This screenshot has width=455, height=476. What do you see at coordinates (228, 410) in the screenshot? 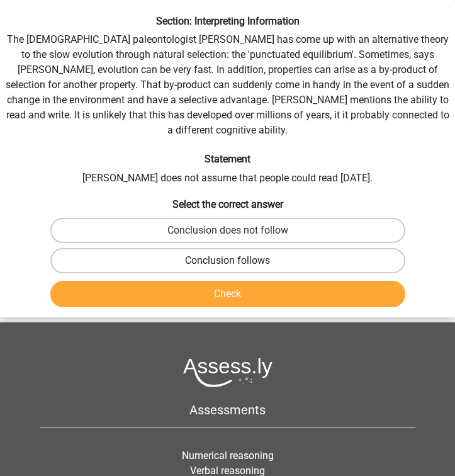
I see `h5: Assessments` at bounding box center [228, 410].